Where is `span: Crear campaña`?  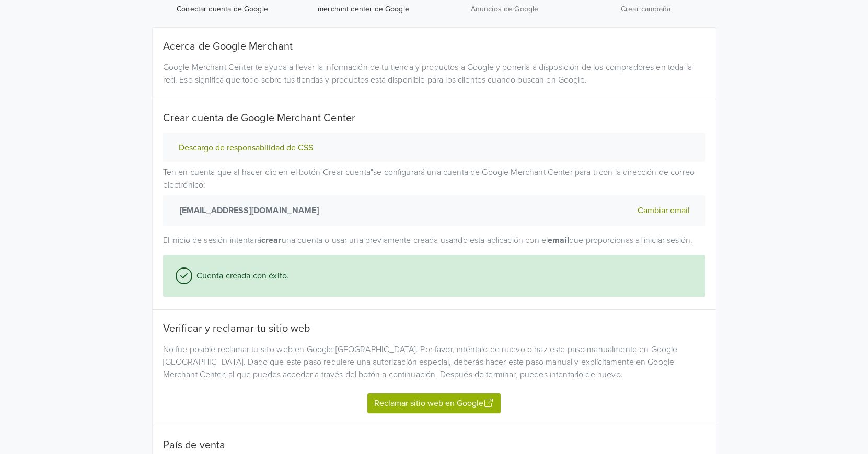
span: Crear campaña is located at coordinates (646, 9).